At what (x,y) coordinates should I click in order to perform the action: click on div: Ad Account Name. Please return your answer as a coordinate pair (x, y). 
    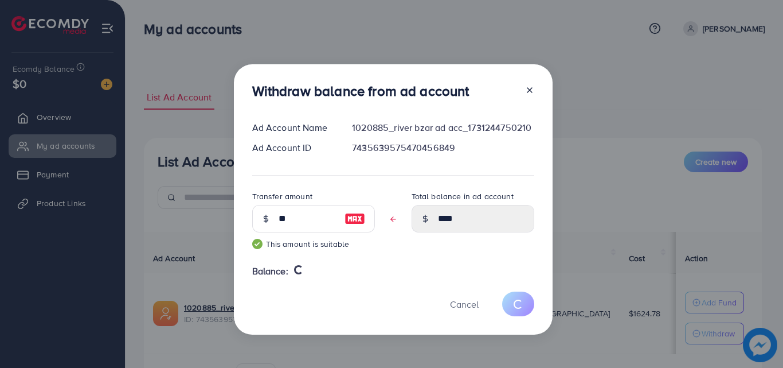
    Looking at the image, I should click on (293, 127).